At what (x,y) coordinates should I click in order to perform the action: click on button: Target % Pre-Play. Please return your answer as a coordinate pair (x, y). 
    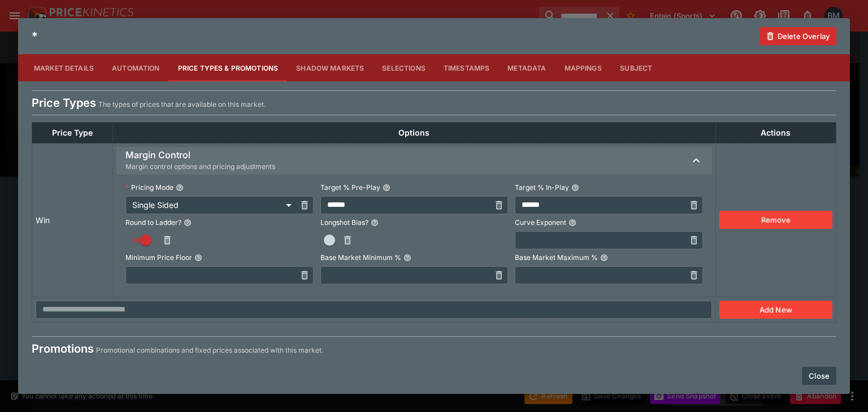
    Looking at the image, I should click on (386, 187).